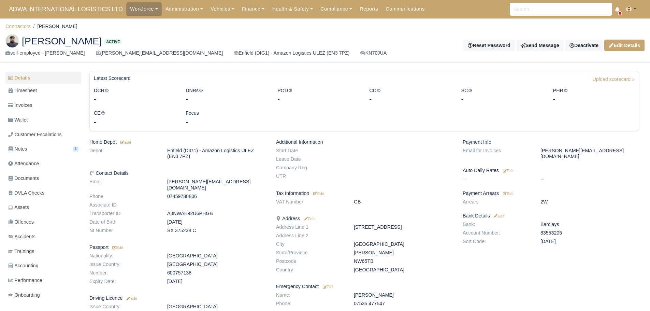 The image size is (650, 311). Describe the element at coordinates (310, 227) in the screenshot. I see `dt: Address Line 1` at that location.